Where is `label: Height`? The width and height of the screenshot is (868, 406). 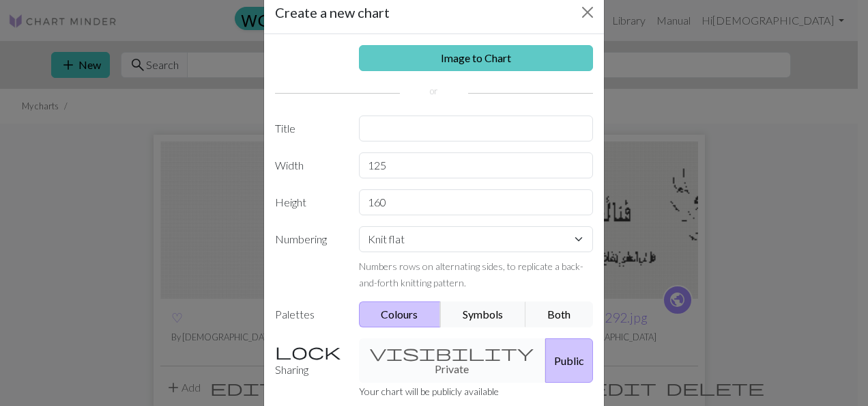 label: Height is located at coordinates (308, 202).